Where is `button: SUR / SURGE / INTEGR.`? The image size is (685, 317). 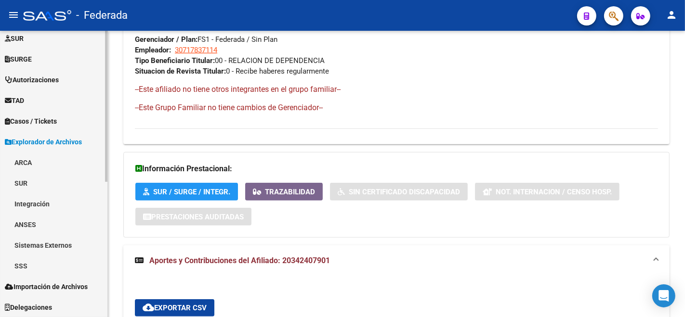 button: SUR / SURGE / INTEGR. is located at coordinates (186, 192).